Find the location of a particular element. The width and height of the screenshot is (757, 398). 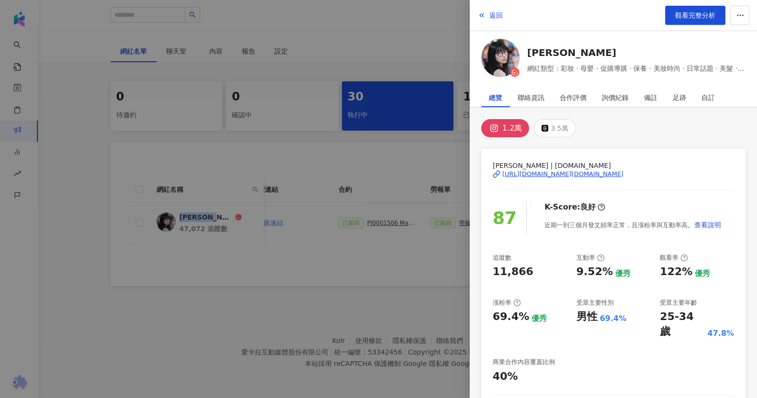

div: 自訂 is located at coordinates (708, 98).